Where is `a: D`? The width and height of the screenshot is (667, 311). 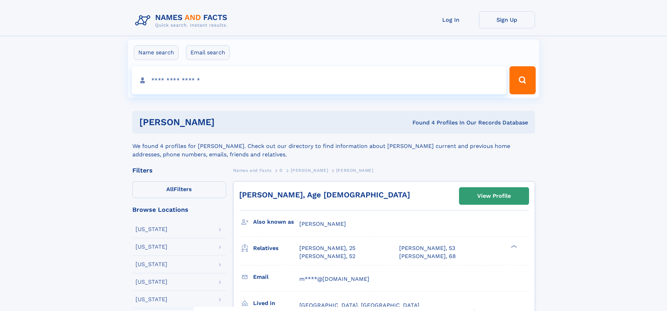 a: D is located at coordinates (281, 170).